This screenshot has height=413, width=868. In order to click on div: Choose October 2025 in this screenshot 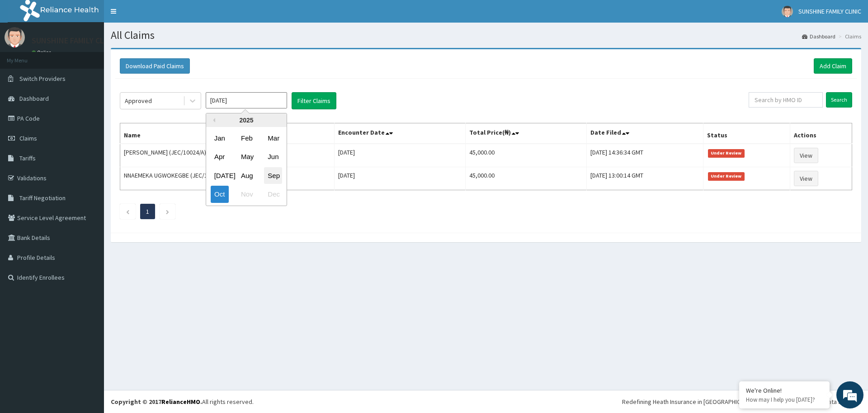, I will do `click(220, 194)`.